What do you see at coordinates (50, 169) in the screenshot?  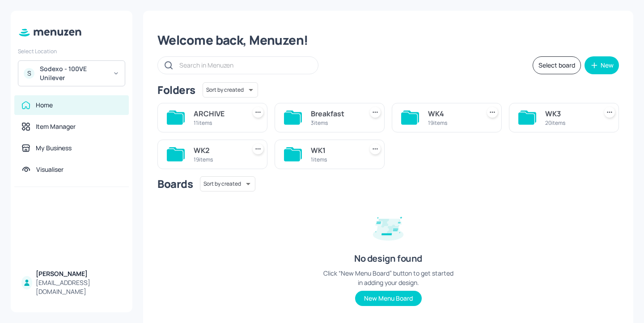 I see `div: Visualiser` at bounding box center [50, 169].